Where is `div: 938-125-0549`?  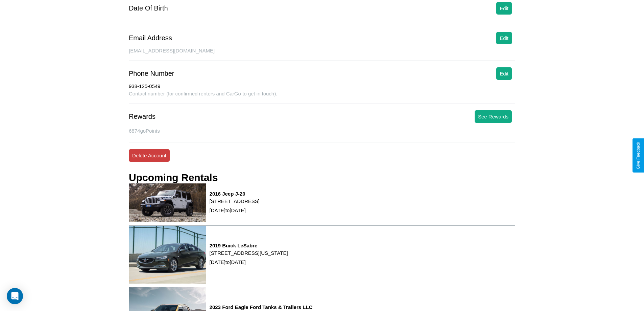
div: 938-125-0549 is located at coordinates (322, 87).